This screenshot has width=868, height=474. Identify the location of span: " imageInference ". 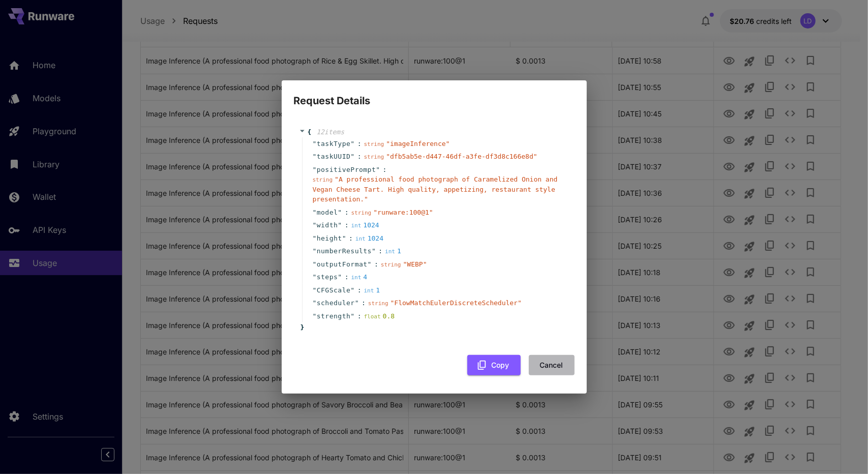
(417, 144).